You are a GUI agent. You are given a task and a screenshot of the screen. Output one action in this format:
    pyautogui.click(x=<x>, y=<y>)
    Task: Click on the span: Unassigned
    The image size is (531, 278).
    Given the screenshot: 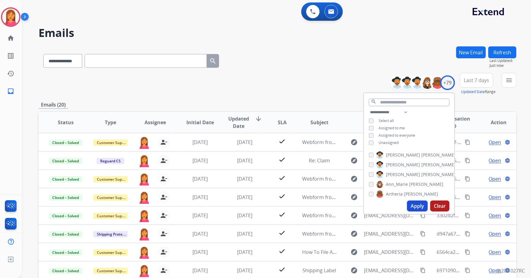 What is the action you would take?
    pyautogui.click(x=389, y=143)
    